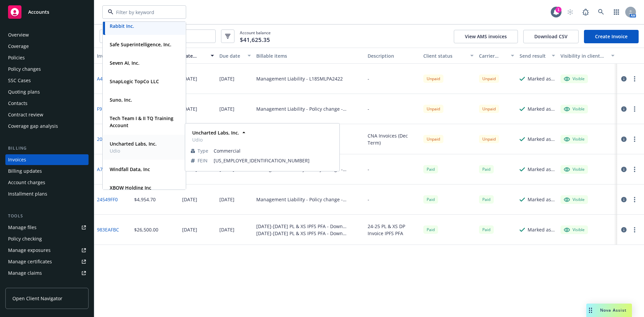 This screenshot has height=317, width=644. What do you see at coordinates (587, 56) in the screenshot?
I see `button: Visibility in client dash` at bounding box center [587, 56].